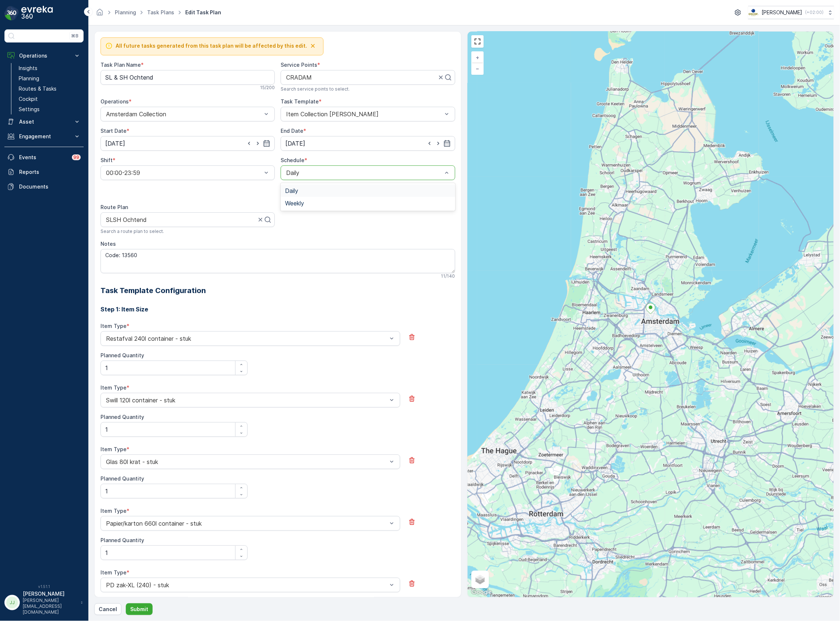 The height and width of the screenshot is (621, 840). I want to click on p: Events, so click(44, 157).